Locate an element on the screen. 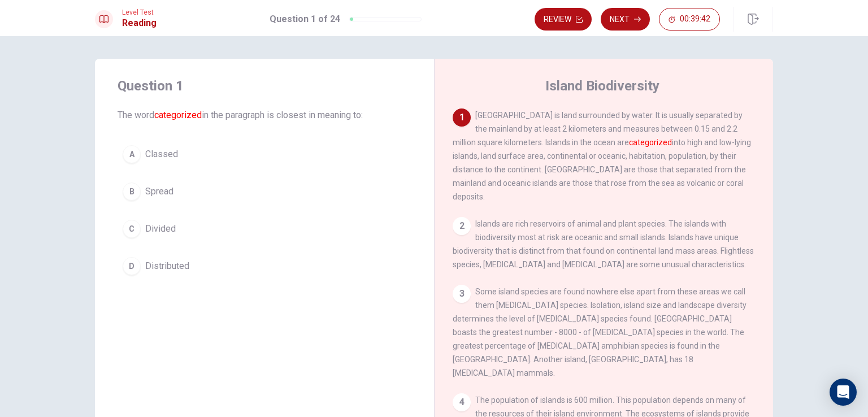  button: BSpread is located at coordinates (264, 191).